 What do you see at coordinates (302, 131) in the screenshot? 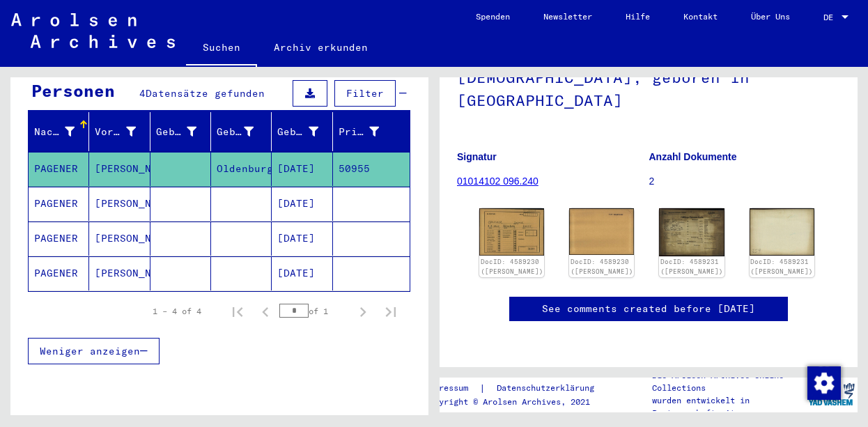
I see `mat-header-cell: Geburtsdatum` at bounding box center [302, 131].